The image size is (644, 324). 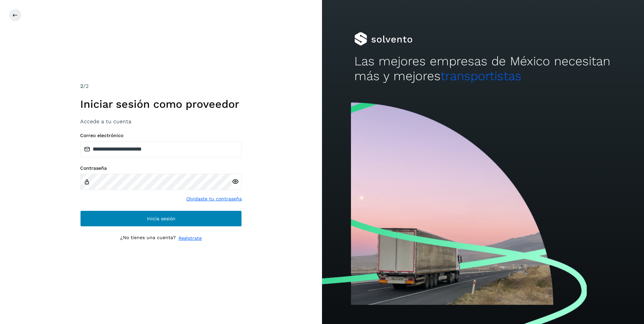 What do you see at coordinates (214, 199) in the screenshot?
I see `a: Olvidaste tu contraseña` at bounding box center [214, 199].